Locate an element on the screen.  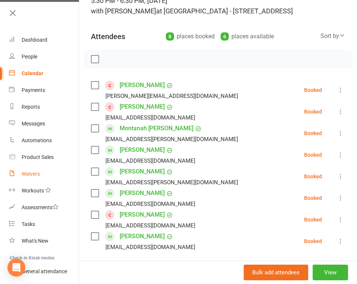
div: Messages is located at coordinates (33, 124).